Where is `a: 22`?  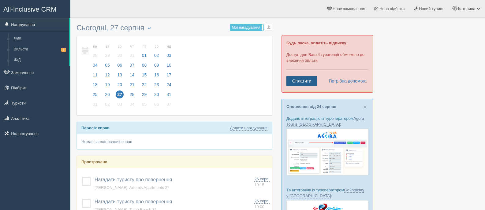 a: 22 is located at coordinates (144, 86).